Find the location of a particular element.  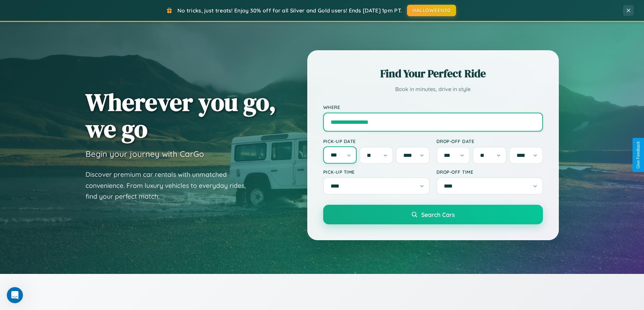

p: Discover premium car rentals with unmatched convenience. From luxury vehicles to everyday rides, ... is located at coordinates (170, 186).